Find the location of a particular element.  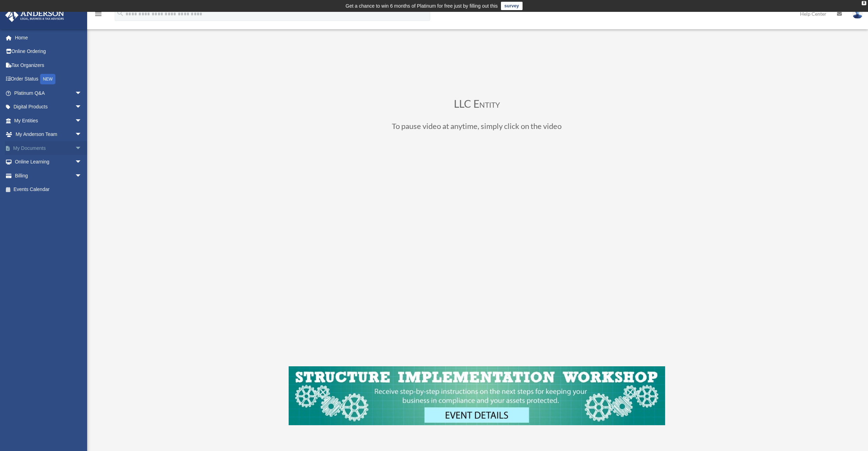

a: Platinum Q&Aarrow_drop_down is located at coordinates (49, 93).